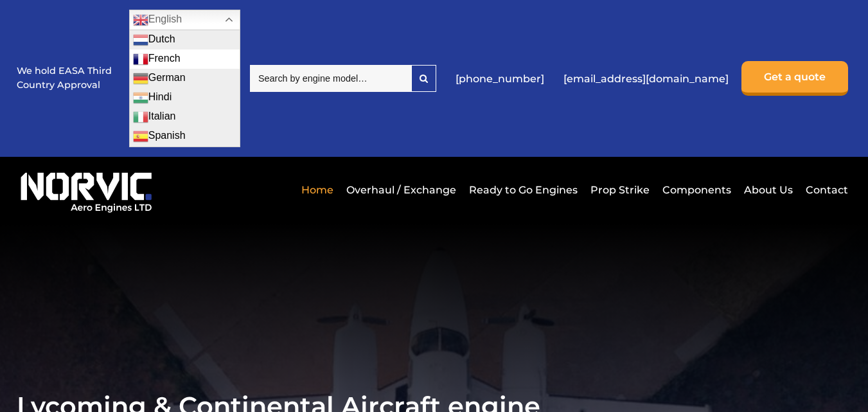  I want to click on a: Get a quote, so click(795, 78).